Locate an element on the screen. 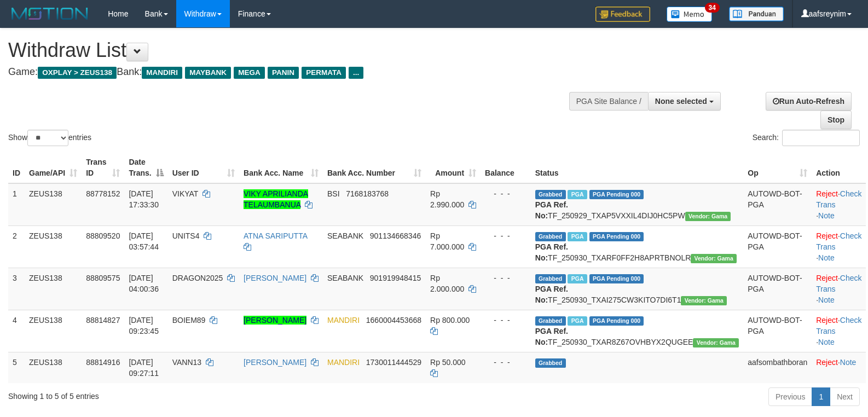 This screenshot has width=868, height=417. th: Game/API: activate to sort column ascending is located at coordinates (53, 167).